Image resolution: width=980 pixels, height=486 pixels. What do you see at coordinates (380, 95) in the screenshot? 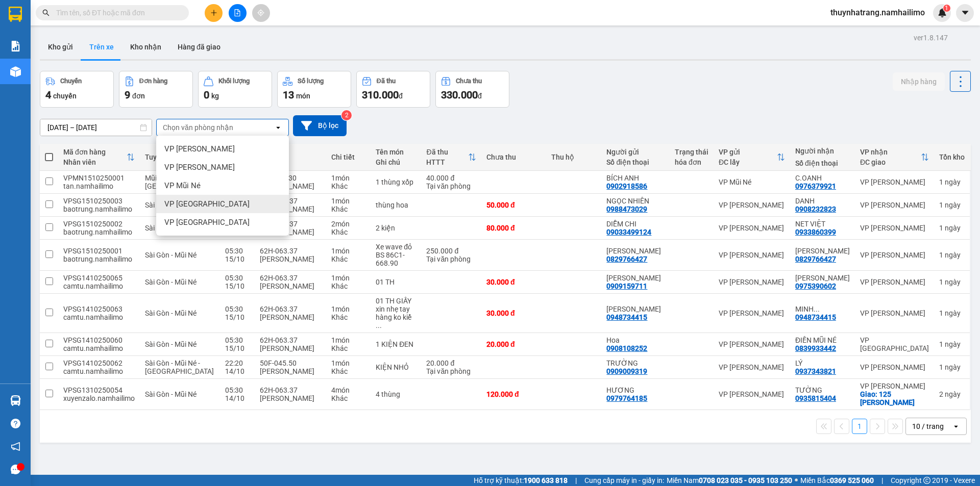
I see `span: 310.000` at bounding box center [380, 95].